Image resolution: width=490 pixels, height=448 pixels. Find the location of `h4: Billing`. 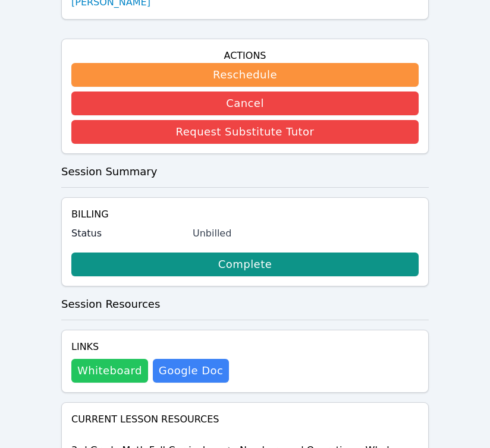

h4: Billing is located at coordinates (245, 214).